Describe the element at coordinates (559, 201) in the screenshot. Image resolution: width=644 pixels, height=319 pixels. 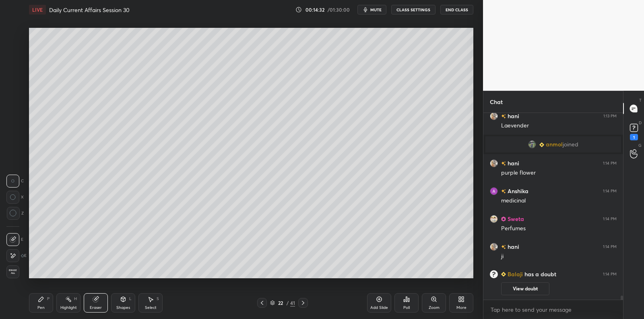
I see `div: medicinal` at that location.